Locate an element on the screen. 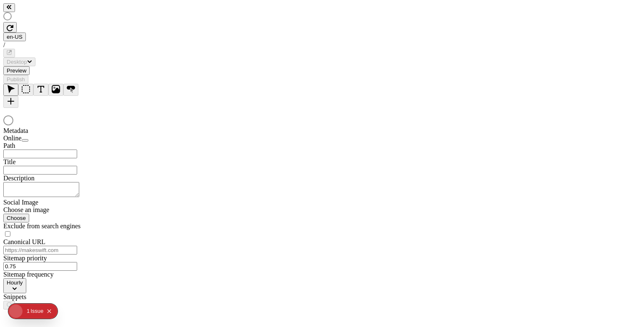  button: Choose is located at coordinates (16, 218).